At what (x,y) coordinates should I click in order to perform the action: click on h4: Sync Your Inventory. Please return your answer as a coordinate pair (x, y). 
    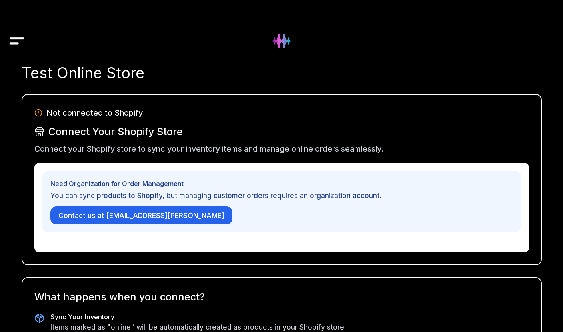
    Looking at the image, I should click on (198, 317).